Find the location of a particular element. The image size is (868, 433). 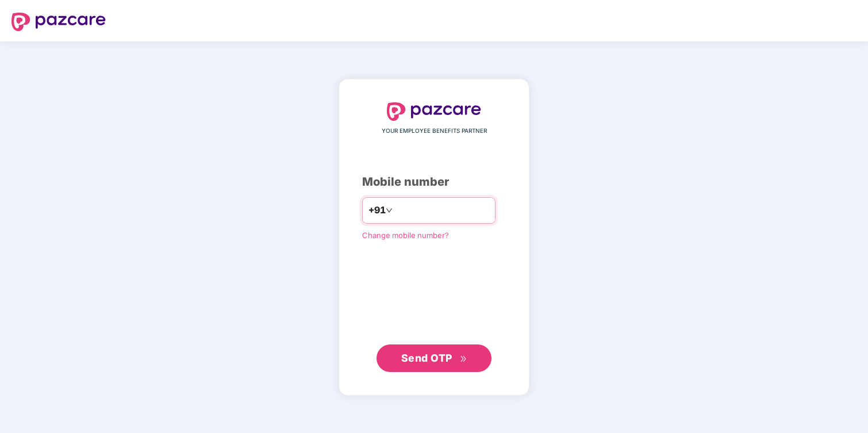

span: YOUR EMPLOYEE BENEFITS PARTNER is located at coordinates (434, 131).